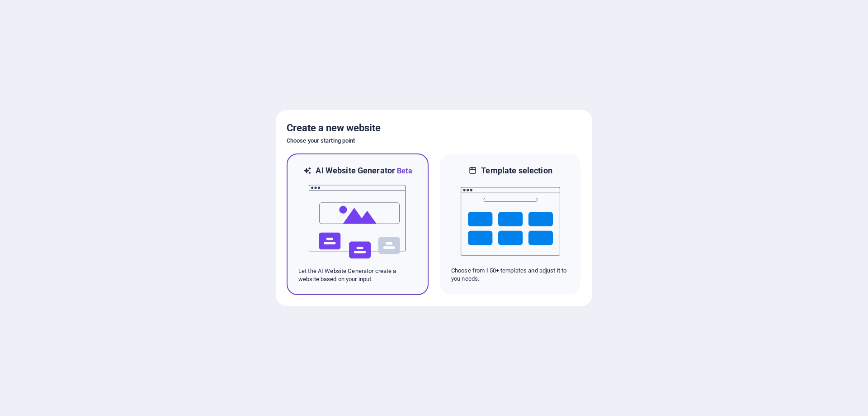 This screenshot has width=868, height=416. Describe the element at coordinates (358, 275) in the screenshot. I see `p: Let the AI Website Generator create a website based on your input.` at that location.